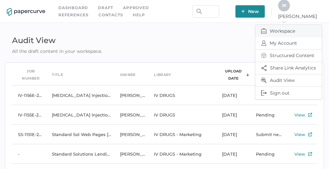 This screenshot has height=169, width=329. What do you see at coordinates (73, 15) in the screenshot?
I see `a: References` at bounding box center [73, 15].